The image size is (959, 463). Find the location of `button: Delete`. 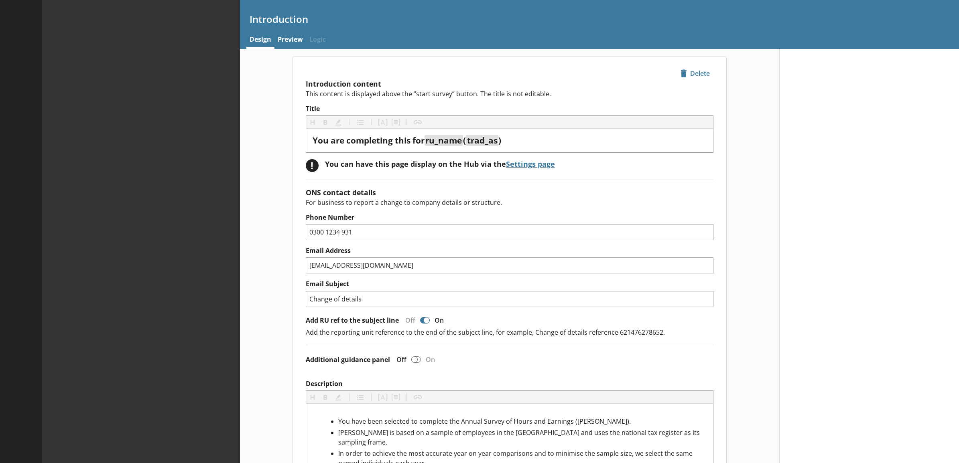

button: Delete is located at coordinates (695, 73).